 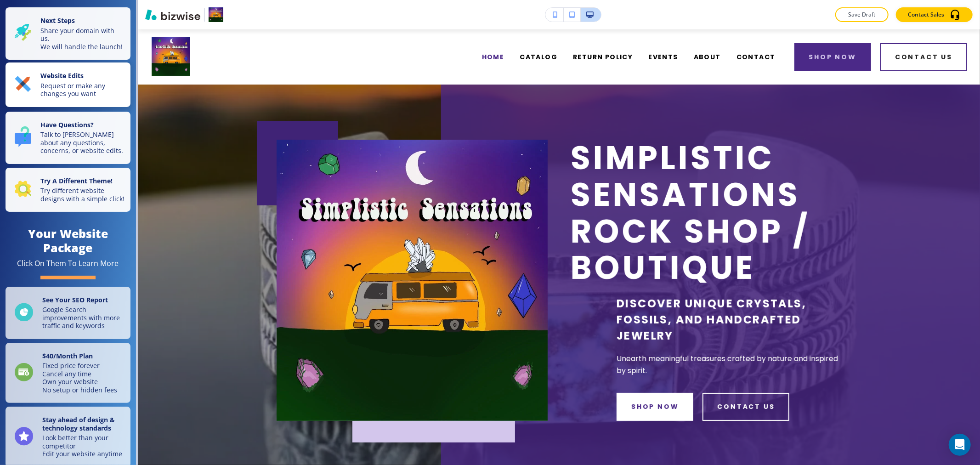 I want to click on div: CONTACT, so click(x=756, y=57).